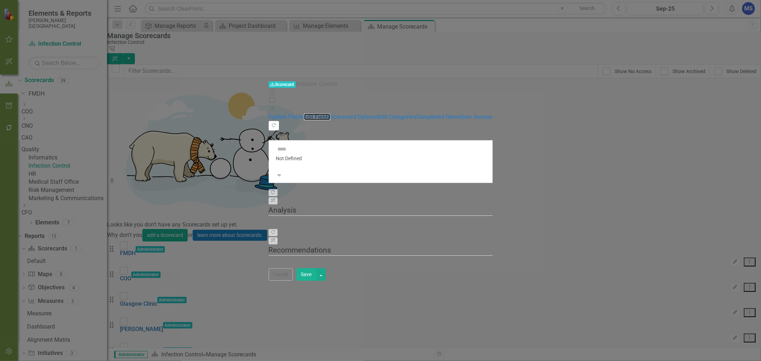 This screenshot has width=761, height=361. What do you see at coordinates (282, 85) in the screenshot?
I see `span: Scorecard` at bounding box center [282, 85].